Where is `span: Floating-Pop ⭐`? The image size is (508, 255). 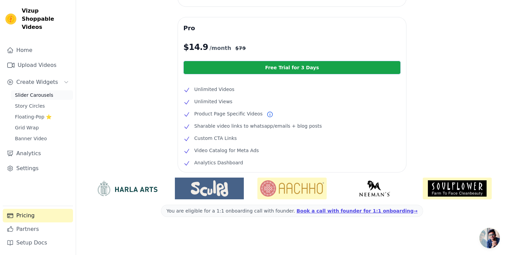 span: Floating-Pop ⭐ is located at coordinates (33, 117).